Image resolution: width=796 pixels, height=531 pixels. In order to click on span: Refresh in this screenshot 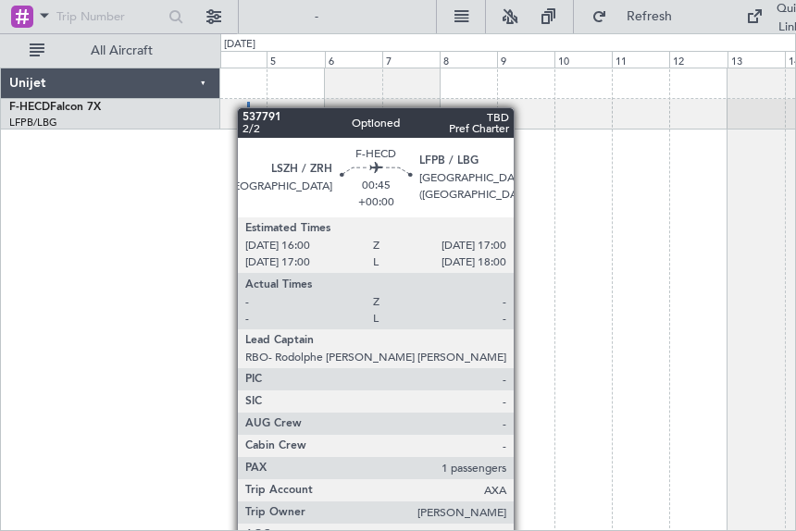, I will do `click(650, 17)`.